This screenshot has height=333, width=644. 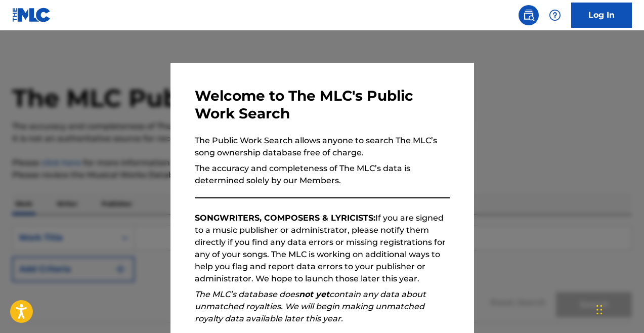 What do you see at coordinates (601, 15) in the screenshot?
I see `a: Log In` at bounding box center [601, 15].